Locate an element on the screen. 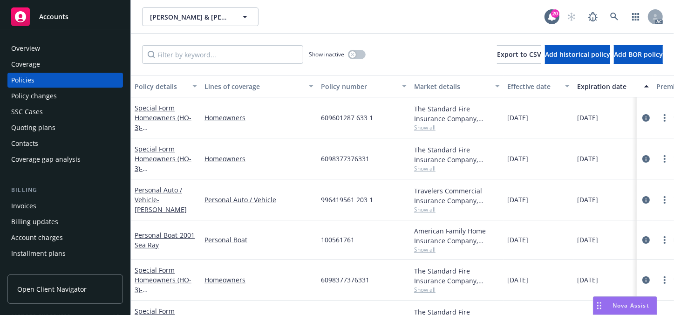  span: Export to CSV is located at coordinates (519, 54).